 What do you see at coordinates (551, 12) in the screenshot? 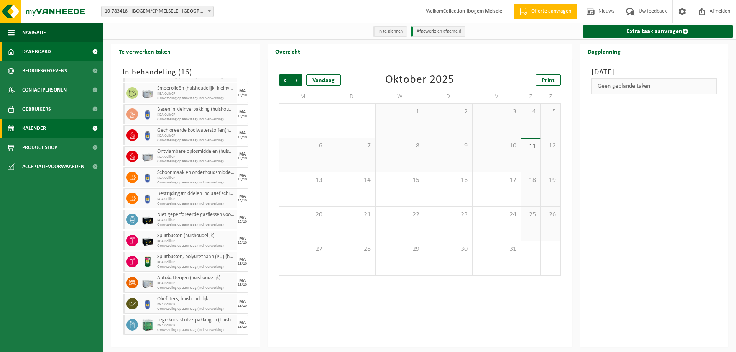
I see `span: Offerte aanvragen` at bounding box center [551, 12].